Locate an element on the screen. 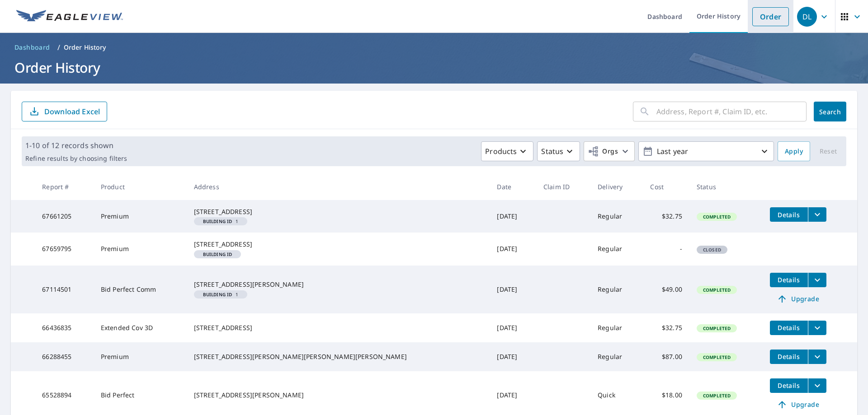 The height and width of the screenshot is (415, 868). button: detailsBtn-66288455 is located at coordinates (789, 357).